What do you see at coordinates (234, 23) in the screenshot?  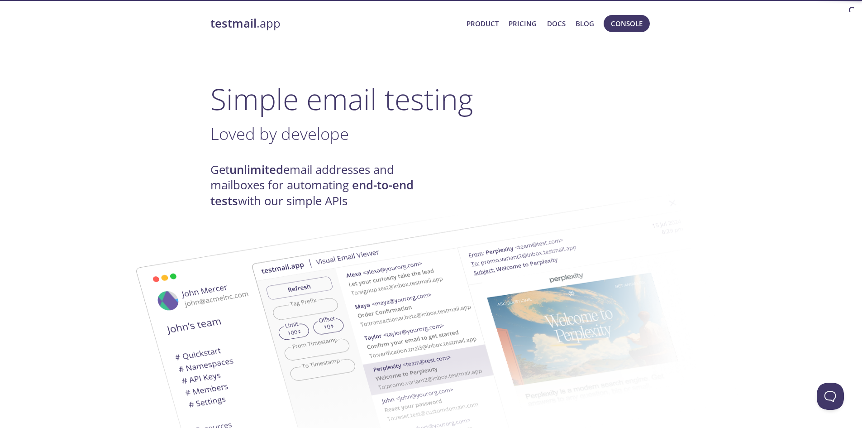 I see `strong: testmail` at bounding box center [234, 23].